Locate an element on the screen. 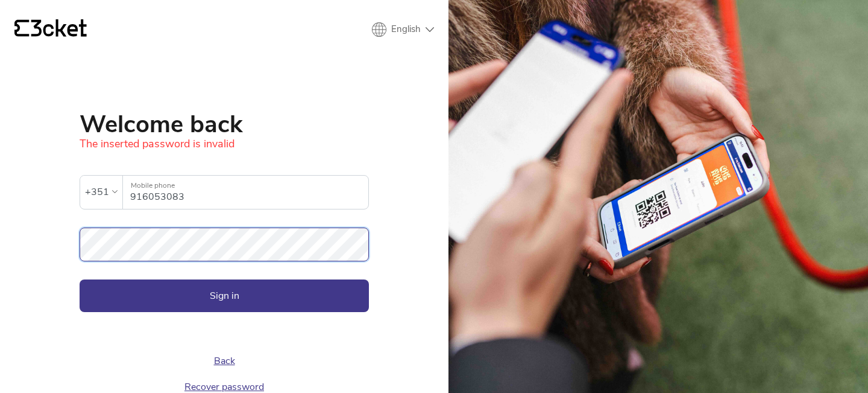 The width and height of the screenshot is (868, 393). button: Sign in is located at coordinates (224, 296).